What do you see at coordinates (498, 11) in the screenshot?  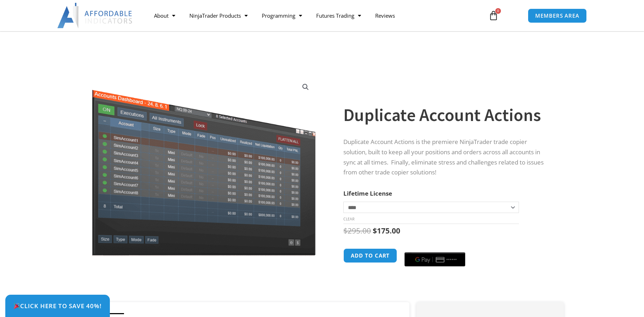 I see `span: 0` at bounding box center [498, 11].